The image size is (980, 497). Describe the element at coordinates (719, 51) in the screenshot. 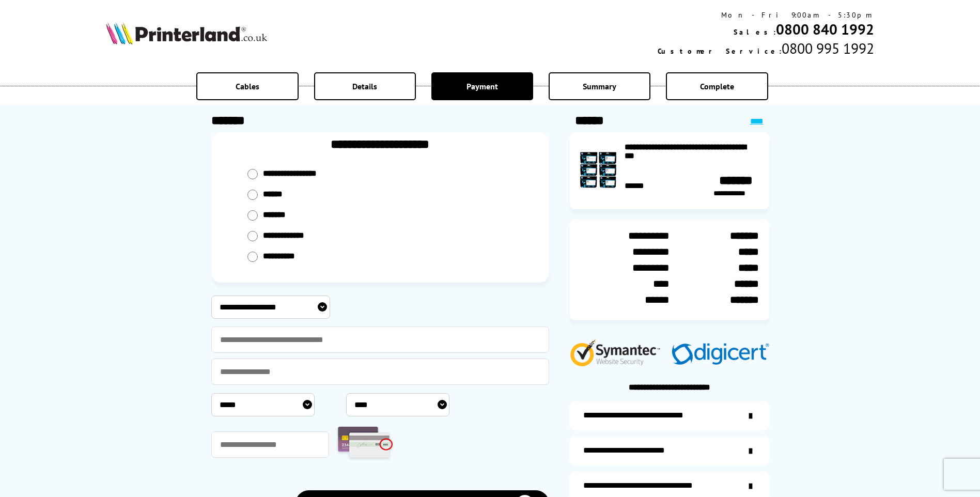

I see `span: Customer Service:` at that location.